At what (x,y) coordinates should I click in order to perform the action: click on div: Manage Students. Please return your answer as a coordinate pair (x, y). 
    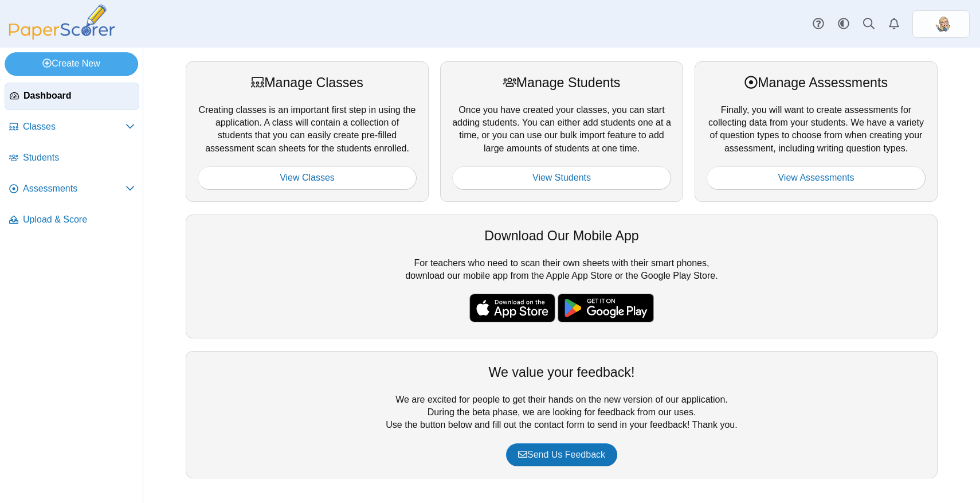
    Looking at the image, I should click on (562, 83).